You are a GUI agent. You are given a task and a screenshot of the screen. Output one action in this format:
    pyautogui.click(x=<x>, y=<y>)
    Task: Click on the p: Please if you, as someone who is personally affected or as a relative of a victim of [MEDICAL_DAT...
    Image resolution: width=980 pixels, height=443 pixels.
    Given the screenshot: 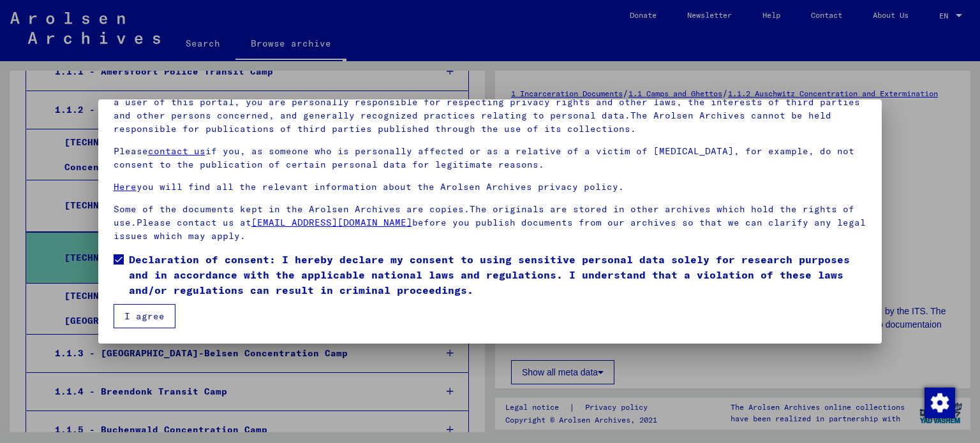 What is the action you would take?
    pyautogui.click(x=490, y=158)
    